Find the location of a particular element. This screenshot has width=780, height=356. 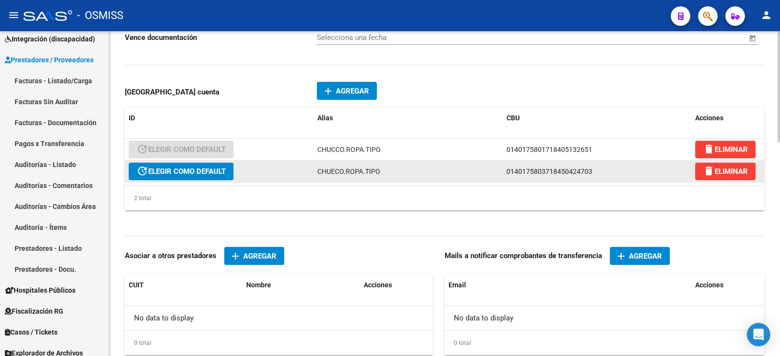

span: ID is located at coordinates (132, 118).